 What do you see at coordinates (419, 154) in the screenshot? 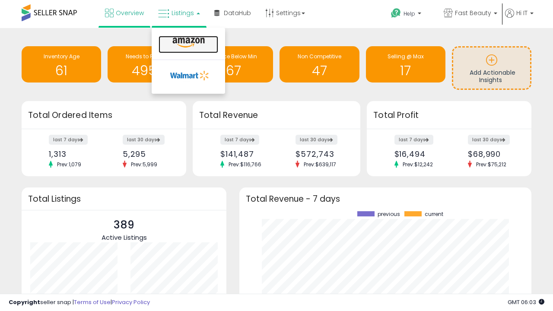
I see `div: $16,494` at bounding box center [419, 154].